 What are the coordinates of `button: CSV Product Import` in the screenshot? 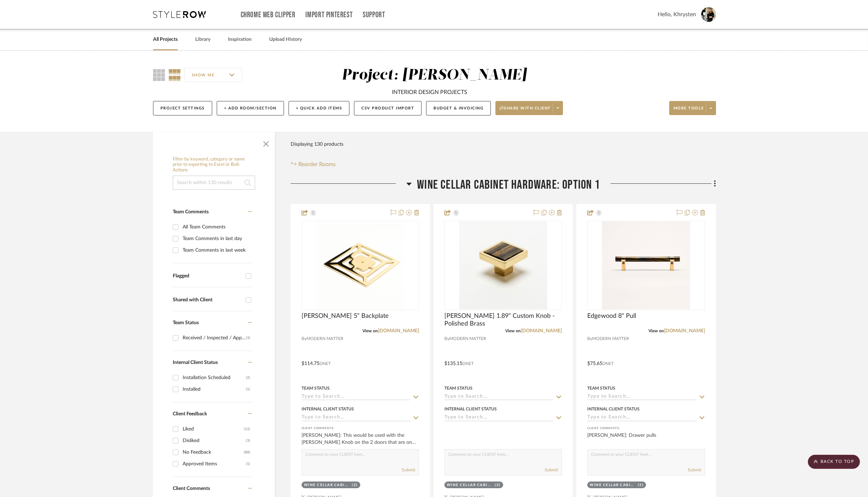 It's located at (388, 108).